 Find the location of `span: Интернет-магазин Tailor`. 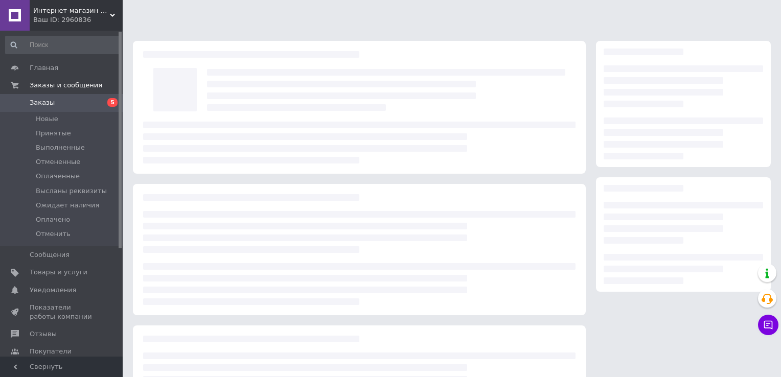

span: Интернет-магазин Tailor is located at coordinates (72, 11).